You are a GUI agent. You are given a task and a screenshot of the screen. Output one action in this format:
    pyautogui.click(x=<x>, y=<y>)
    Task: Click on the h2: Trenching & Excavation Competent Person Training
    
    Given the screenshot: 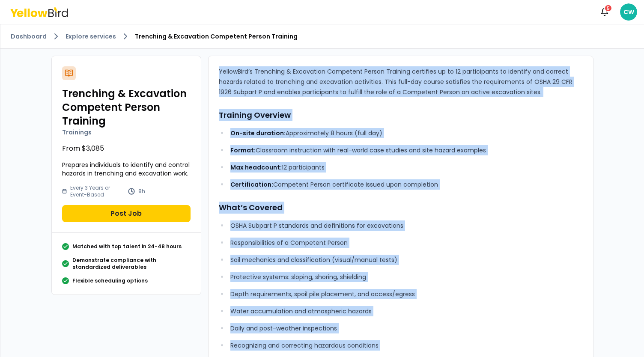 What is the action you would take?
    pyautogui.click(x=126, y=107)
    